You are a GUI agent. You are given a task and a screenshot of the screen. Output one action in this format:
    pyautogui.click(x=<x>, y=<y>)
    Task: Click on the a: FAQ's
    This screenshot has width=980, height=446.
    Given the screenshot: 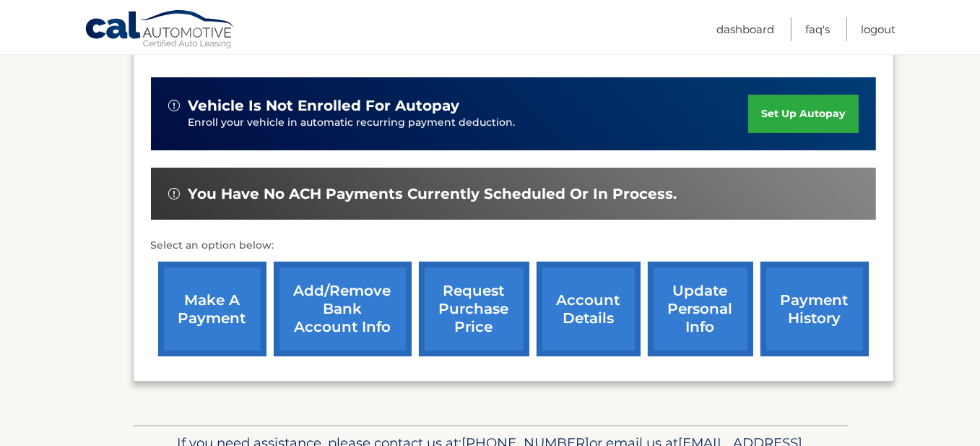 What is the action you would take?
    pyautogui.click(x=818, y=29)
    